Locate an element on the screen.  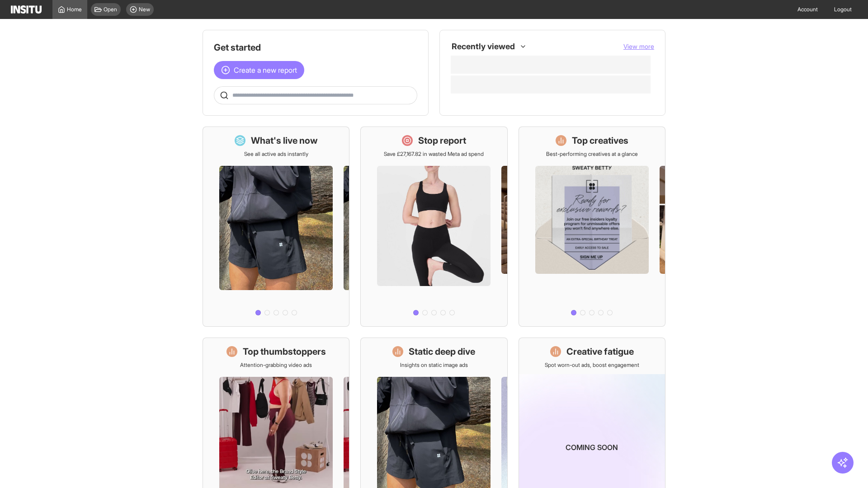
span: View more is located at coordinates (639, 46).